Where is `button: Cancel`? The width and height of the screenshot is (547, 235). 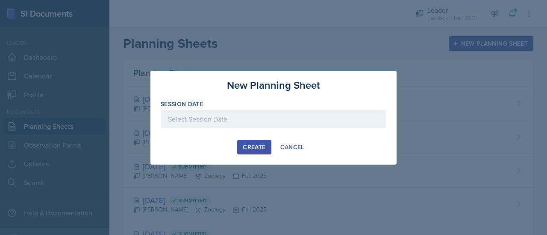
button: Cancel is located at coordinates (292, 147).